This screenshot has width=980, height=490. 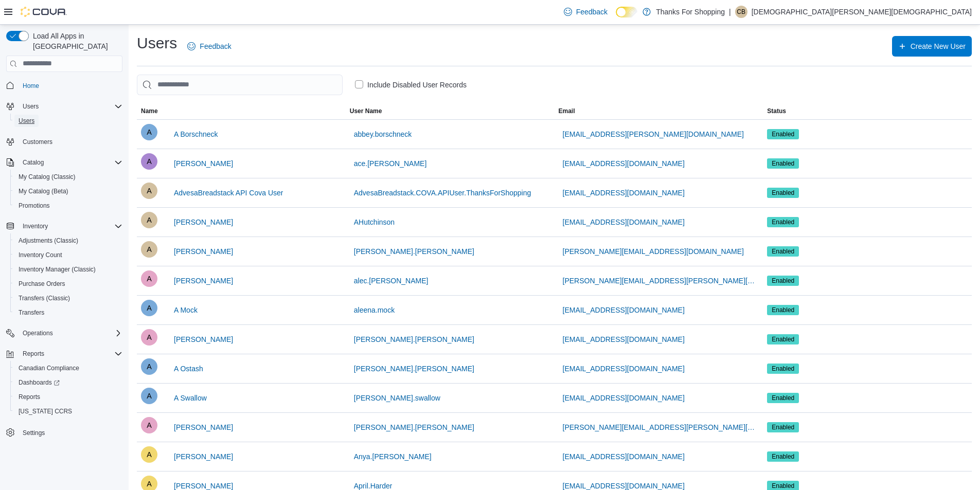 I want to click on span: Home, so click(x=31, y=86).